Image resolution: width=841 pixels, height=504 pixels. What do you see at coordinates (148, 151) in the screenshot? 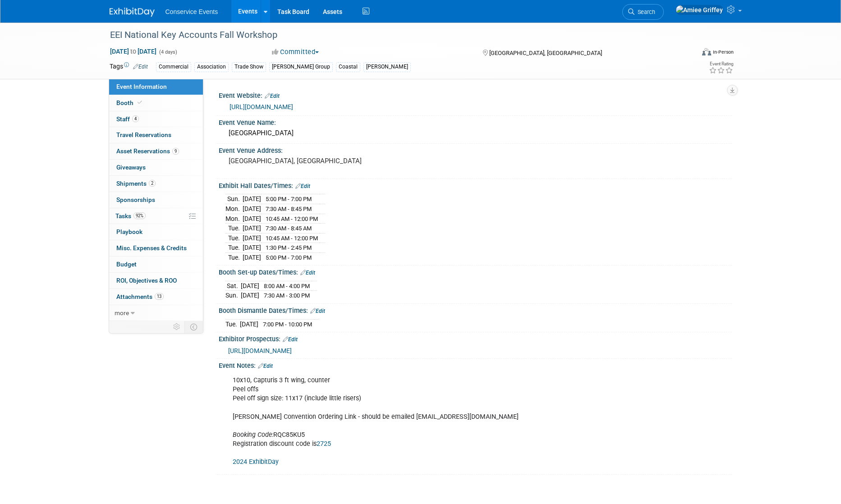
I see `span: Asset Reservations` at bounding box center [148, 151].